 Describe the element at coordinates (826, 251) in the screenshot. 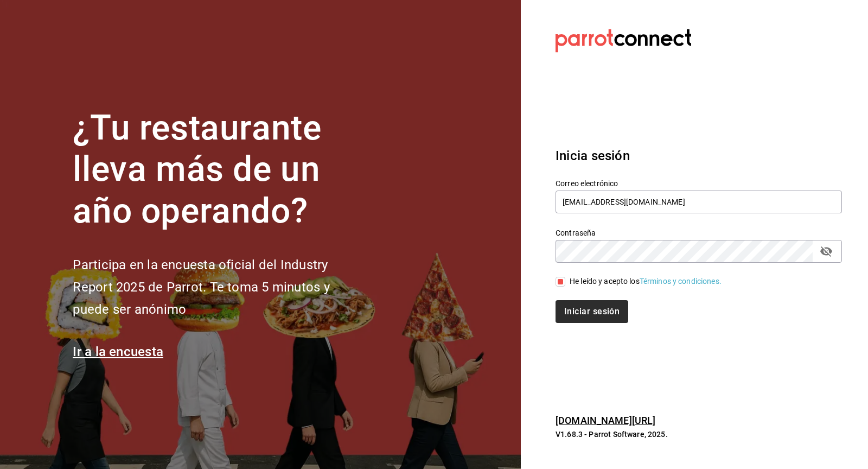

I see `button: passwordField` at that location.